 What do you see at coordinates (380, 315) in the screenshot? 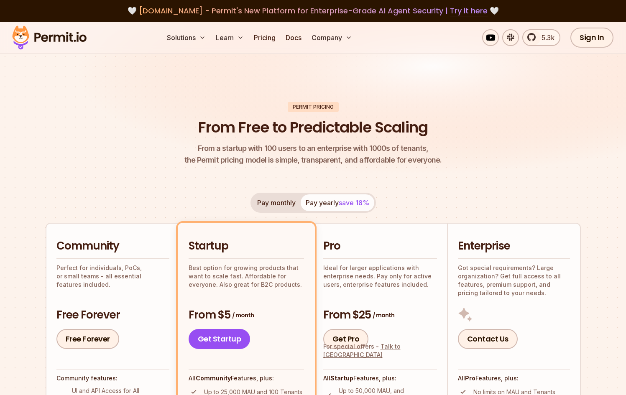
I see `h3: From $25` at bounding box center [380, 315].